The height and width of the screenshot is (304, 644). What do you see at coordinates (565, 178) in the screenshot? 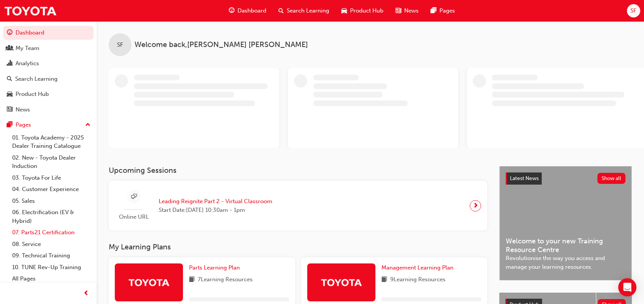
I see `a: Latest NewsShow all` at bounding box center [565, 178].